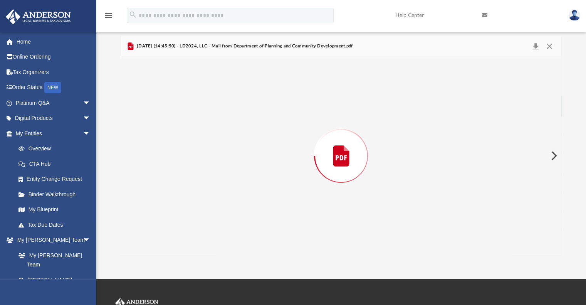 Image resolution: width=586 pixels, height=305 pixels. Describe the element at coordinates (38, 17) in the screenshot. I see `img: Anderson Advisors Platinum Portal` at that location.